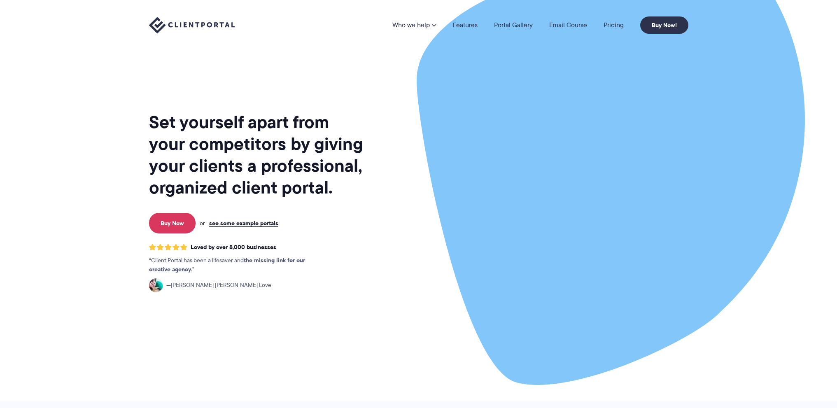 Image resolution: width=837 pixels, height=408 pixels. What do you see at coordinates (614, 25) in the screenshot?
I see `a: Pricing` at bounding box center [614, 25].